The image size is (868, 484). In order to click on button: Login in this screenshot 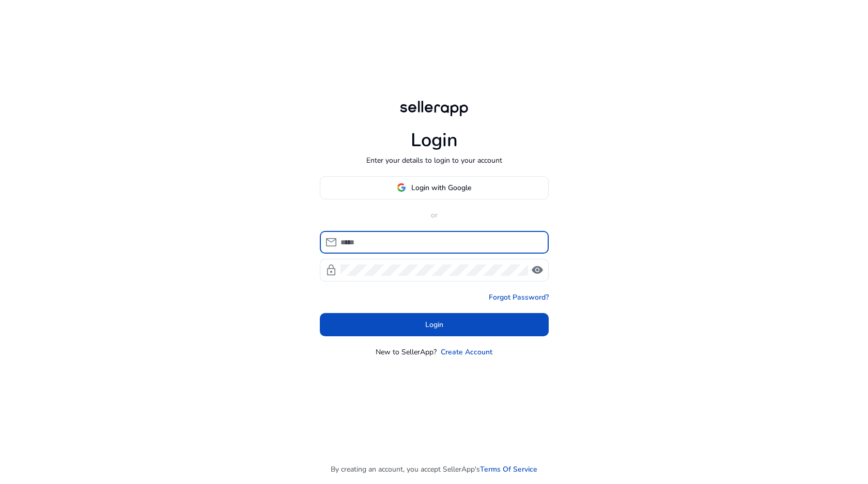, I will do `click(434, 324)`.